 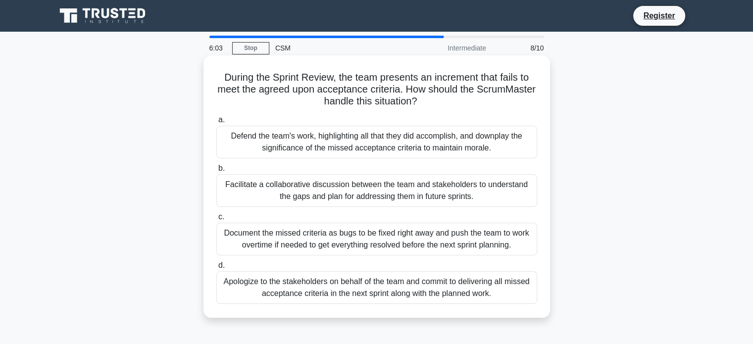 I want to click on span: c., so click(x=221, y=216).